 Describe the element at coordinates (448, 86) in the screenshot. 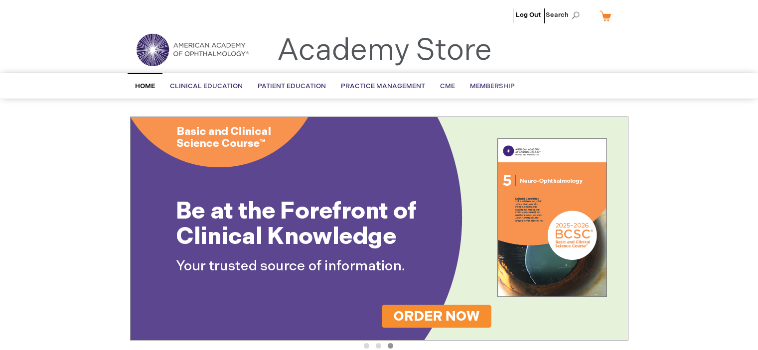

I see `span: CME` at that location.